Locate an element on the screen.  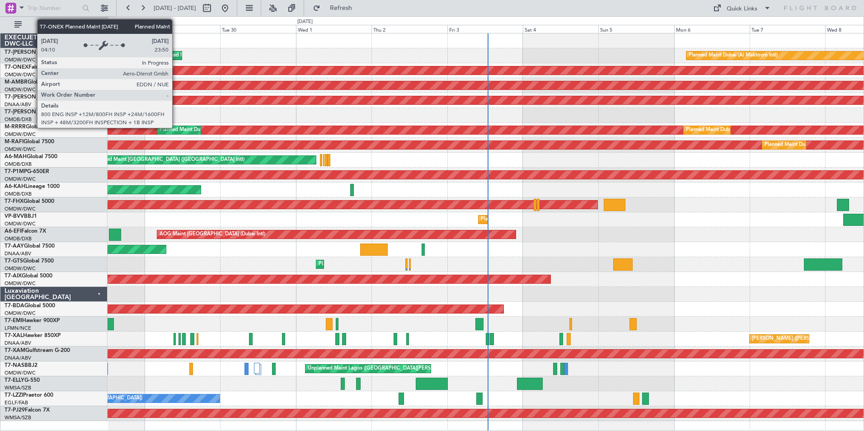
a: M-RRRRGlobal 6000 is located at coordinates (30, 127).